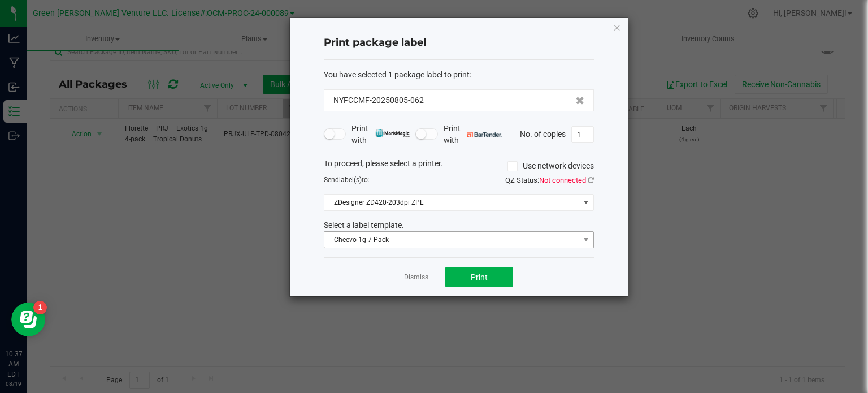 The height and width of the screenshot is (393, 868). I want to click on span: Send to:, so click(347, 180).